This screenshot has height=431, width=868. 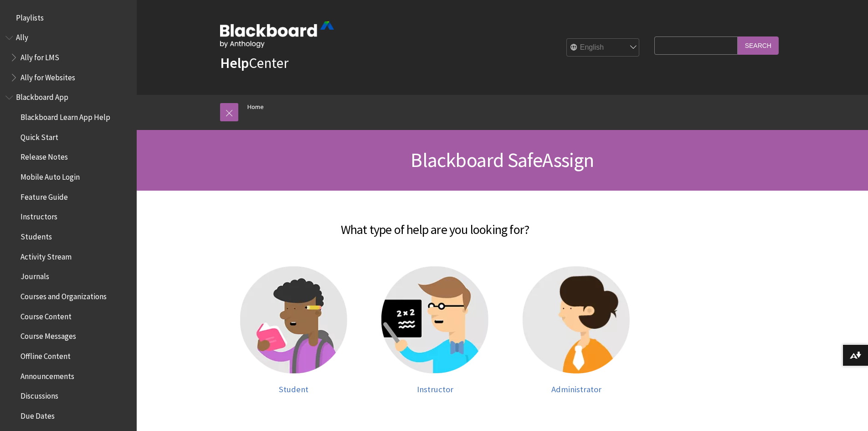 What do you see at coordinates (63, 294) in the screenshot?
I see `span: Courses and Organizations` at bounding box center [63, 294].